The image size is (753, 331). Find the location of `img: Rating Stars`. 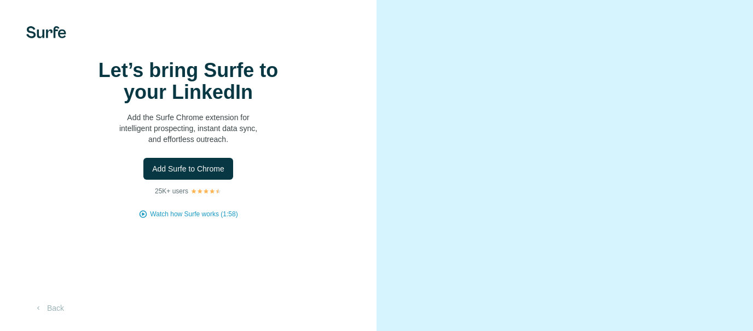

img: Rating Stars is located at coordinates (206, 191).